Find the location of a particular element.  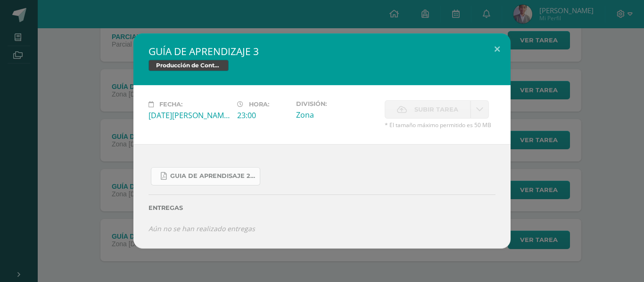

i: Aún no se han realizado entregas is located at coordinates (202, 228).